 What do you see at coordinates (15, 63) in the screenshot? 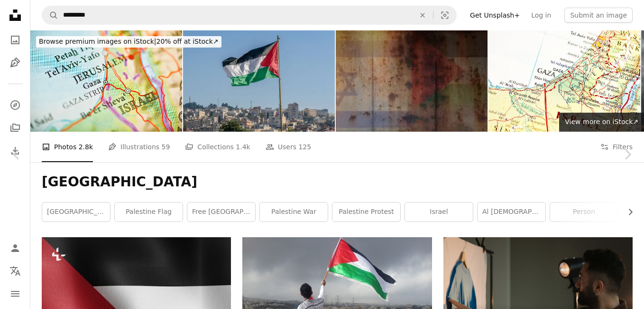
I see `a: Illustrations` at bounding box center [15, 63].